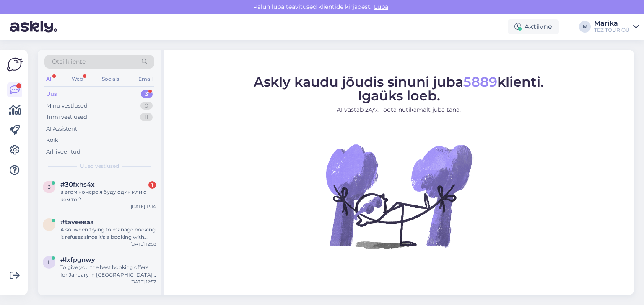 This screenshot has height=305, width=644. Describe the element at coordinates (611, 23) in the screenshot. I see `div: Marika` at that location.